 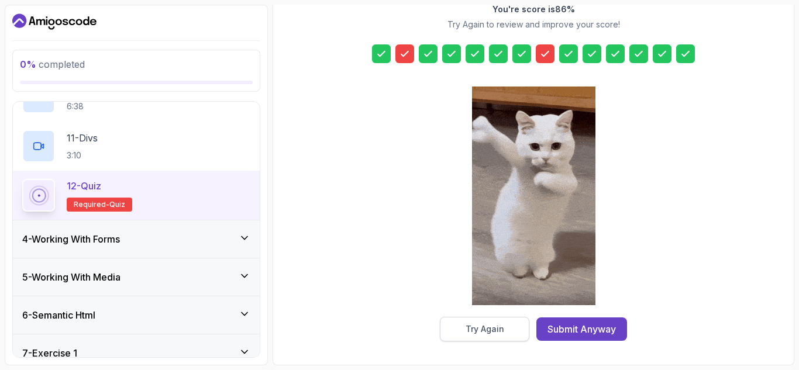 I want to click on button: 11-Divs3:10, so click(x=136, y=146).